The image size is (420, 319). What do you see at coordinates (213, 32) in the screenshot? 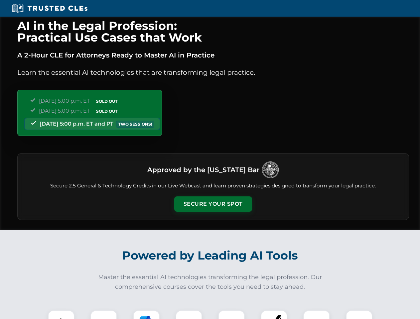
I see `h1: AI in the Legal Profession: Practical Use Cases that Work` at bounding box center [213, 32].